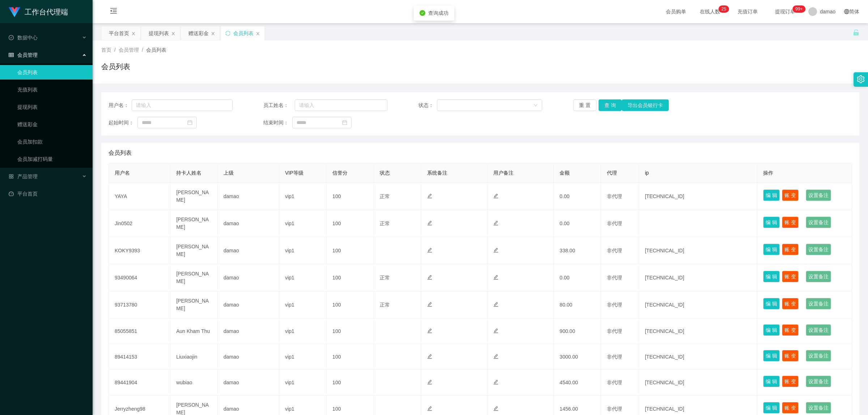 This screenshot has height=415, width=868. I want to click on sup: 1032, so click(799, 9).